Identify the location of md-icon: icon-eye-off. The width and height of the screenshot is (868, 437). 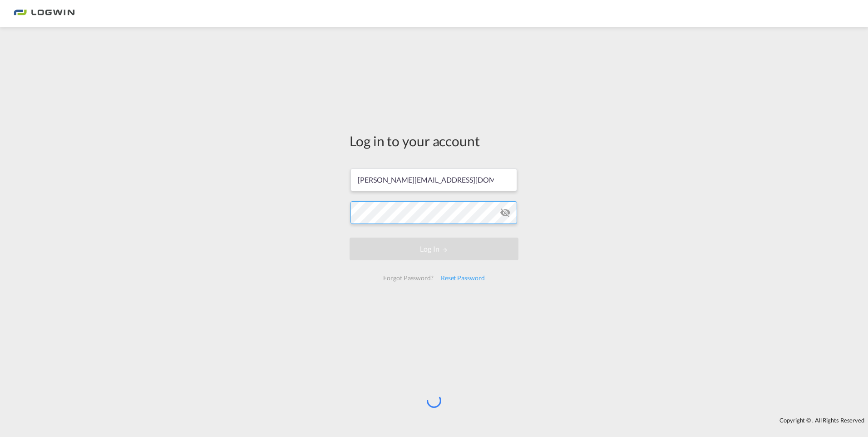
(505, 213).